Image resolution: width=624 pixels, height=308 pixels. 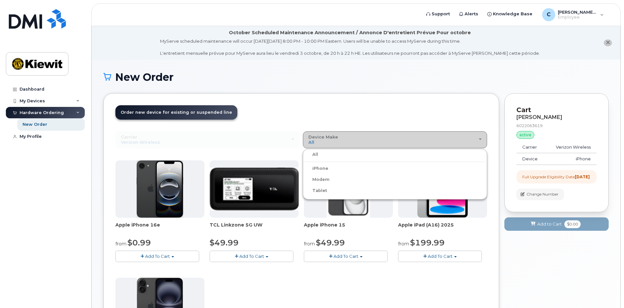 I want to click on div: October Scheduled Maintenance Announcement / Annonce D'entretient Prévue Pour octobre, so click(x=350, y=33).